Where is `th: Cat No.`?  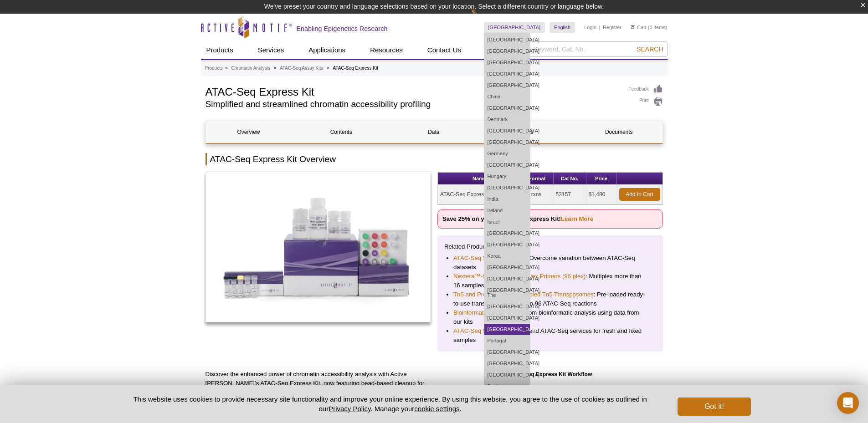
th: Cat No. is located at coordinates (570, 179).